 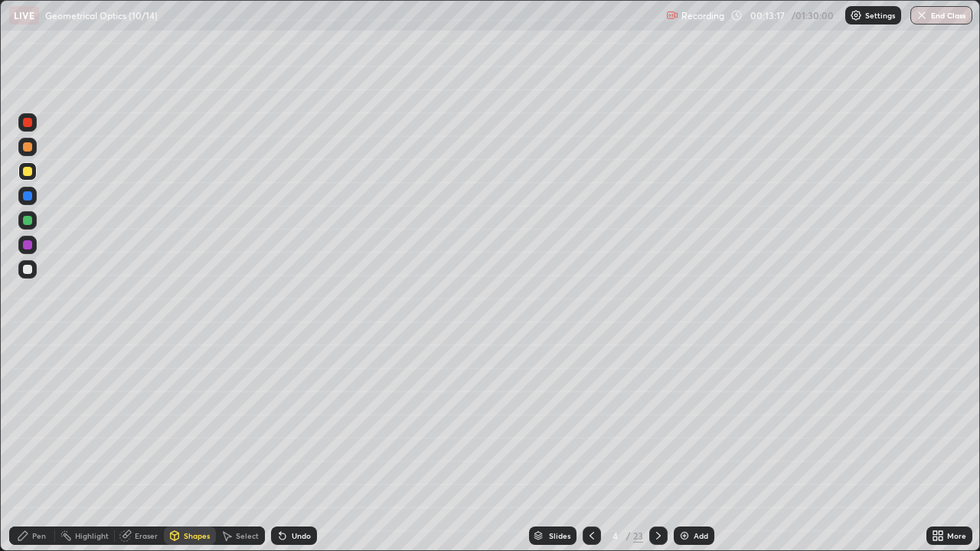 What do you see at coordinates (197, 535) in the screenshot?
I see `div: Shapes` at bounding box center [197, 535].